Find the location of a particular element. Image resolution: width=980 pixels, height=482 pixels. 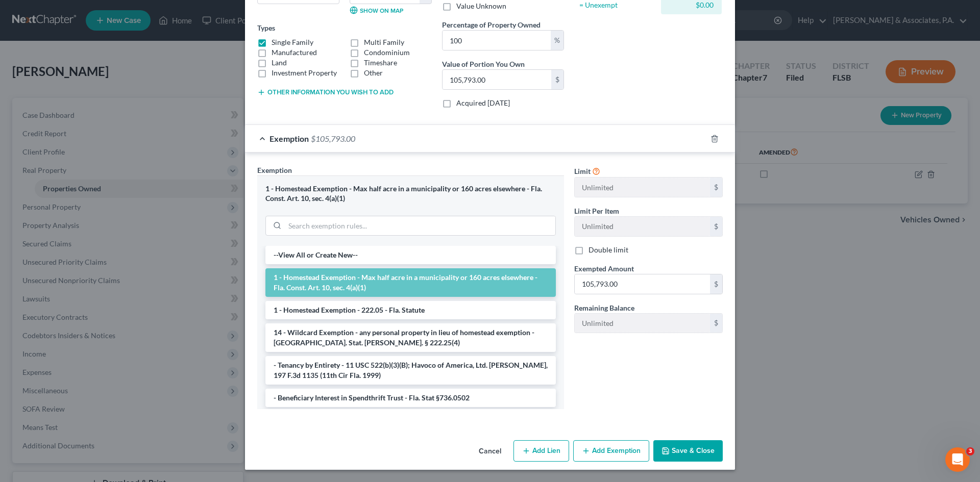

a: Show on Map is located at coordinates (376, 10).